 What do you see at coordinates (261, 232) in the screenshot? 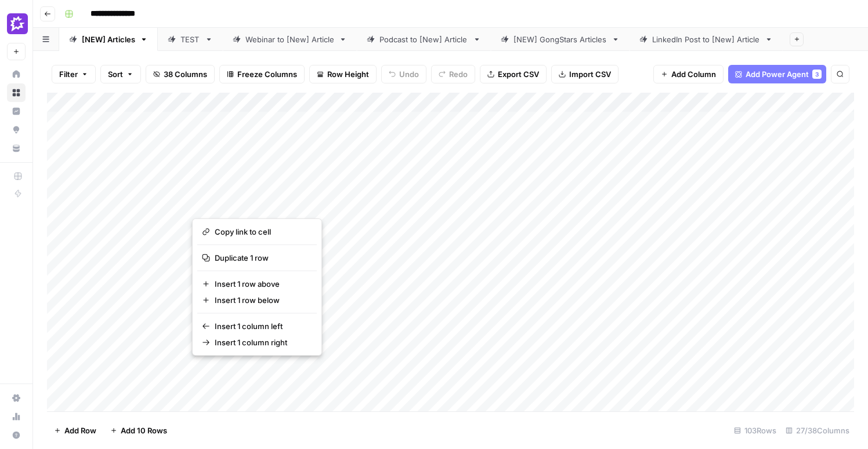
I see `span: Copy link to cell` at bounding box center [261, 232].